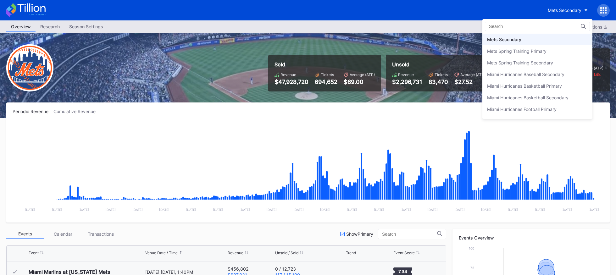 This screenshot has height=275, width=616. I want to click on div: Mets Secondary, so click(504, 39).